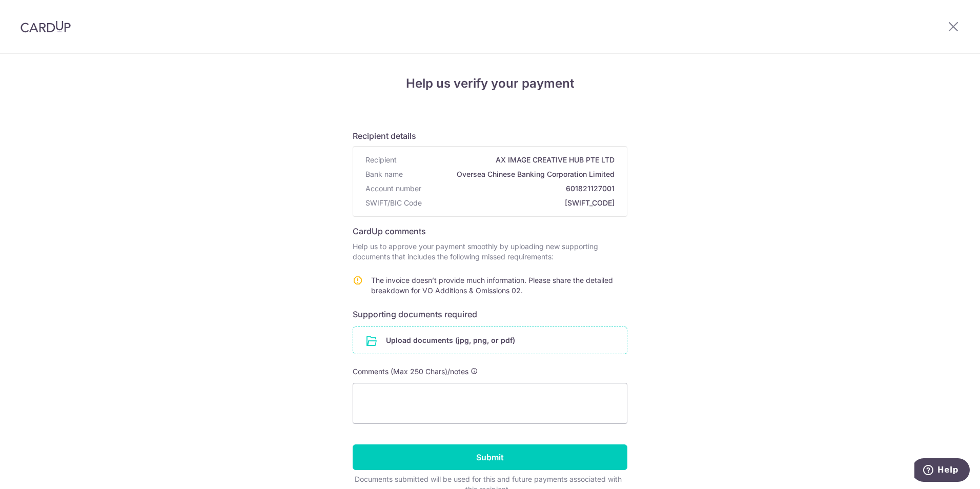 The width and height of the screenshot is (980, 489). I want to click on span: AX IMAGE CREATIVE HUB PTE LTD, so click(507, 160).